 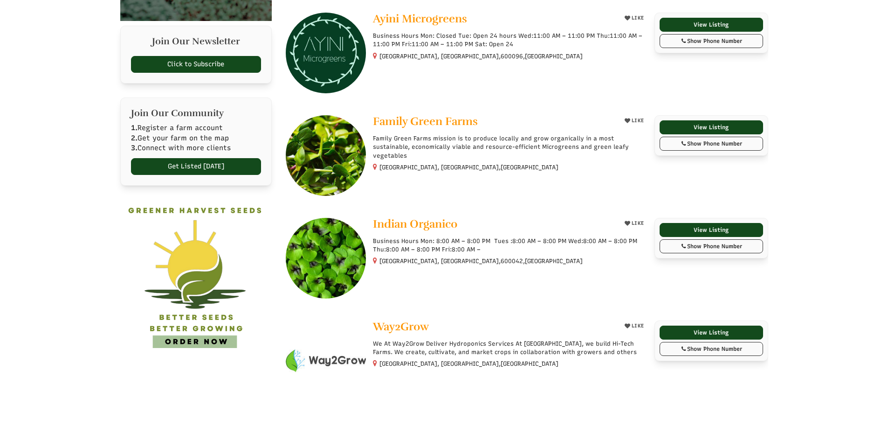 I want to click on span: Indian Organico, so click(x=415, y=224).